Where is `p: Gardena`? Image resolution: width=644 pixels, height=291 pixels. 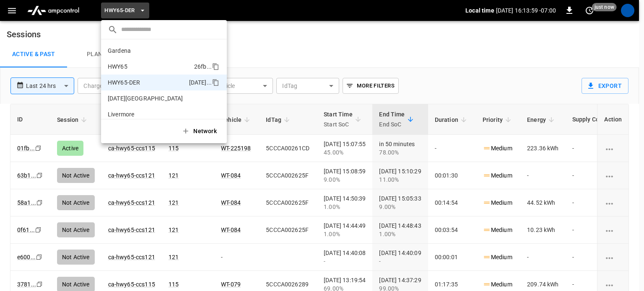 p: Gardena is located at coordinates (119, 51).